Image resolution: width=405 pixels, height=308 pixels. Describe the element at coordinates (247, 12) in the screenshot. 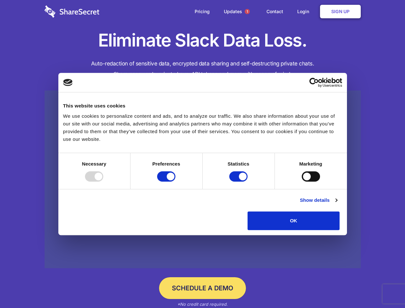

I see `span: 1` at that location.